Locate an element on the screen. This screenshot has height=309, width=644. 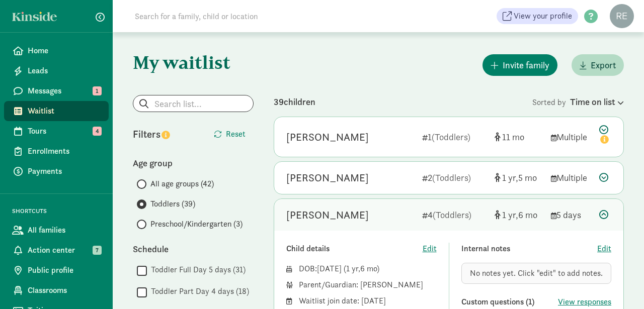
a: Waitlist is located at coordinates (57, 111).